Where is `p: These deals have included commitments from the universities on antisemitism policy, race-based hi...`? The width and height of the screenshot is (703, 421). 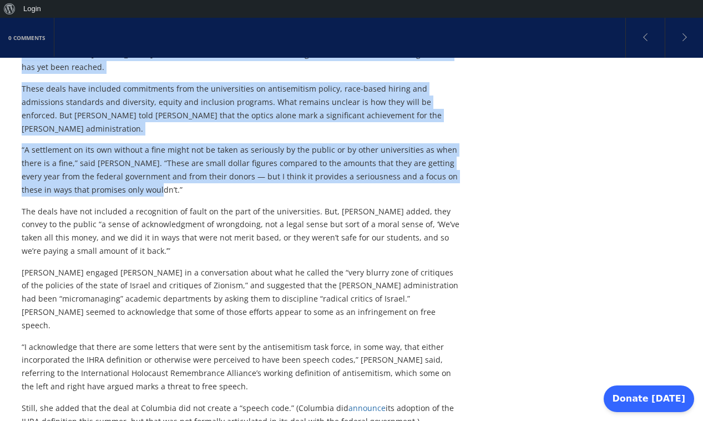
p: These deals have included commitments from the universities on antisemitism policy, race-based hi... is located at coordinates (241, 108).